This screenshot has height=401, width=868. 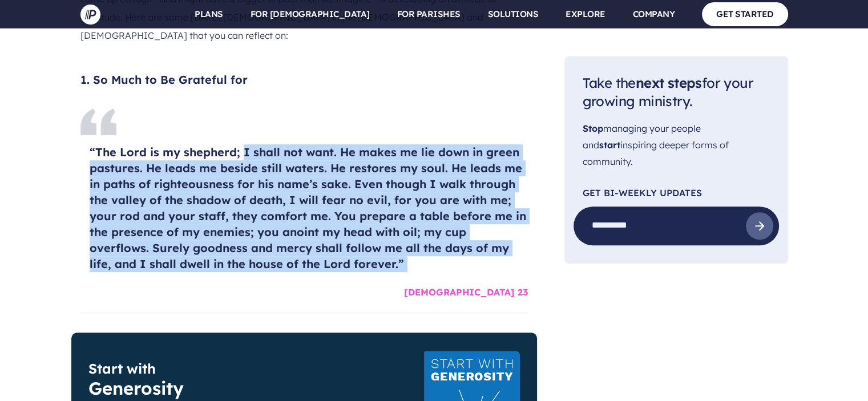 I want to click on h4: “The Lord is my shepherd; I shall not want. He makes me lie down in green pastures. He leads me b..., so click(x=309, y=208).